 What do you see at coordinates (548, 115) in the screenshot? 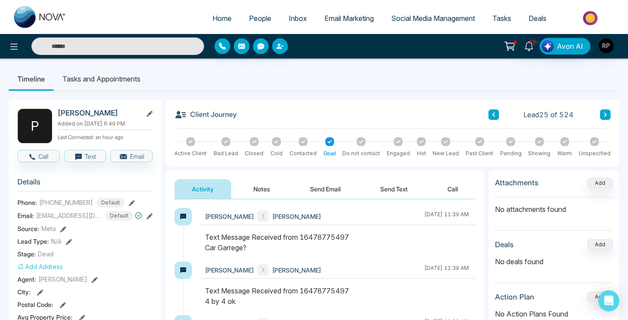
I see `span: Lead 25 of 524` at bounding box center [548, 115].